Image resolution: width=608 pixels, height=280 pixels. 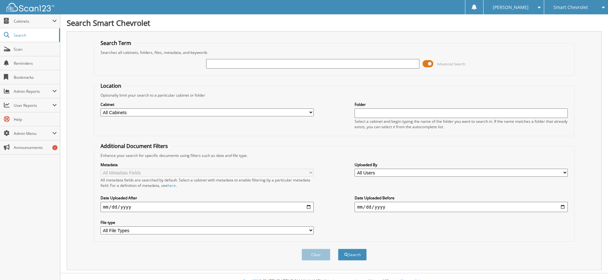 What do you see at coordinates (334, 23) in the screenshot?
I see `h1: Search Smart Chevrolet` at bounding box center [334, 23].